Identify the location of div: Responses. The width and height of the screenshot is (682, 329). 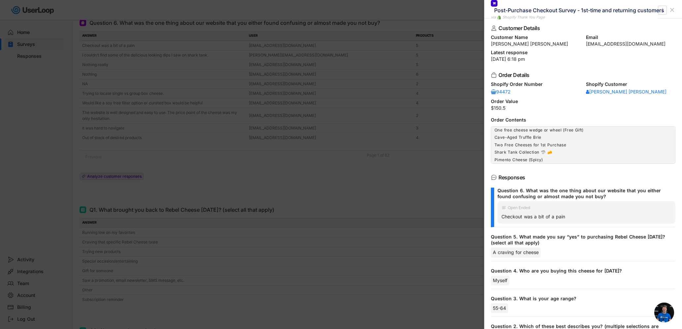
(581, 177).